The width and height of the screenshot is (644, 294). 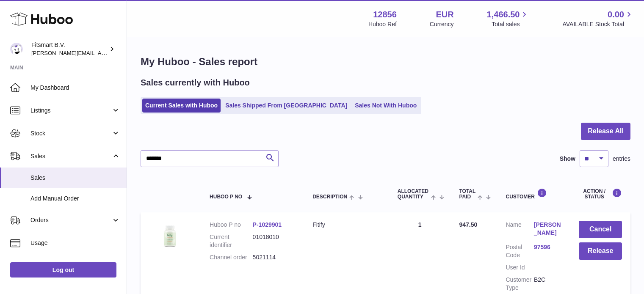 What do you see at coordinates (533, 194) in the screenshot?
I see `div: Customer` at bounding box center [533, 194].